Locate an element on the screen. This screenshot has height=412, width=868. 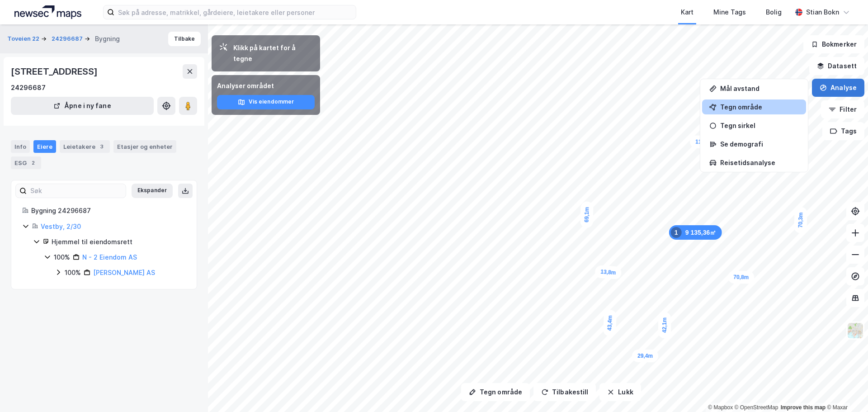
div: Klikk på kartet for å tegne is located at coordinates (273, 53).